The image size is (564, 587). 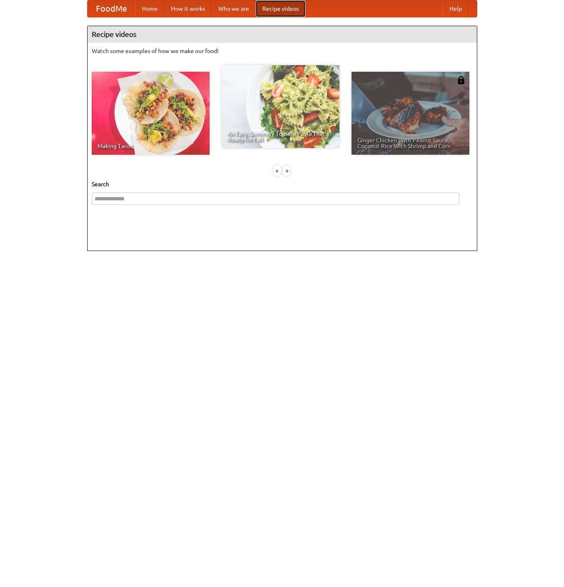 What do you see at coordinates (281, 9) in the screenshot?
I see `a: Recipe videos` at bounding box center [281, 9].